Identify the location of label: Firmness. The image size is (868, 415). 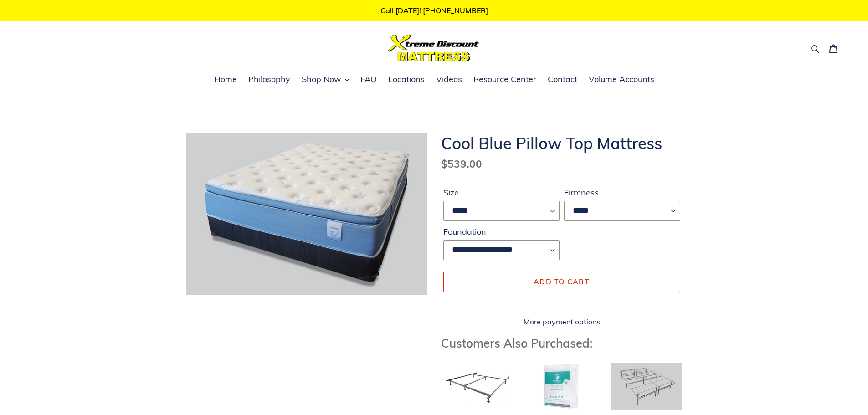
(622, 193).